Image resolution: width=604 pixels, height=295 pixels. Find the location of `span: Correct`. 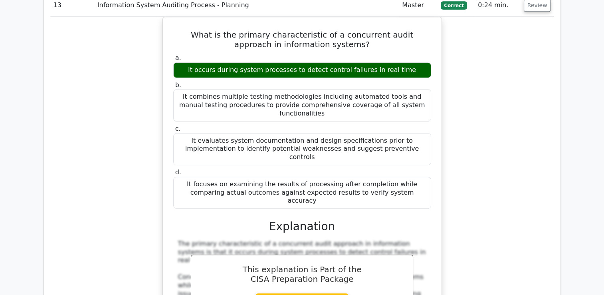

span: Correct is located at coordinates (454, 5).